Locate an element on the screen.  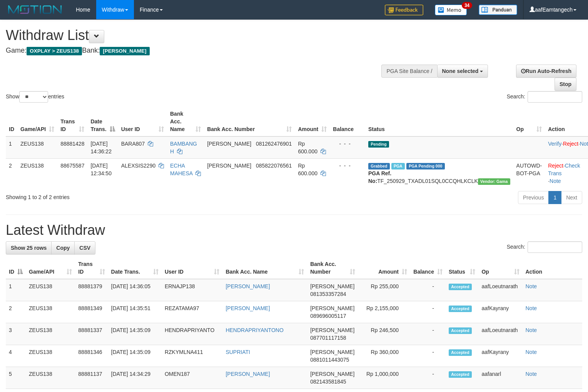
span: Copy is located at coordinates (63, 248).